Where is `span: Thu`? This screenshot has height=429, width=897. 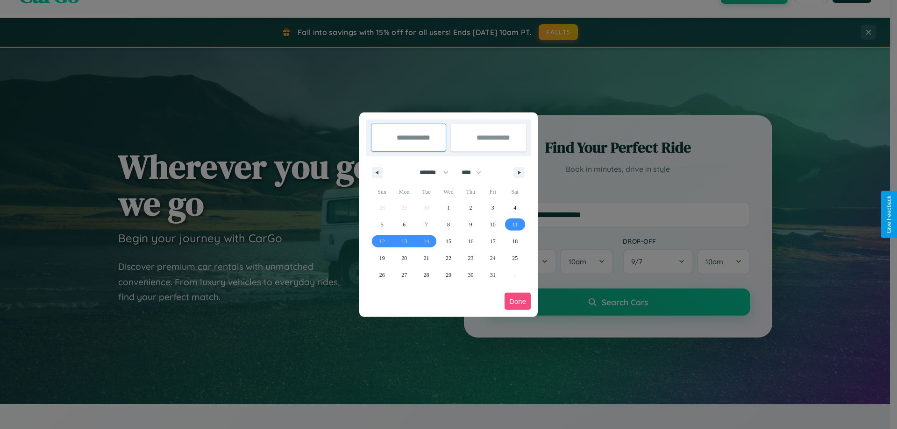
span: Thu is located at coordinates (470, 192).